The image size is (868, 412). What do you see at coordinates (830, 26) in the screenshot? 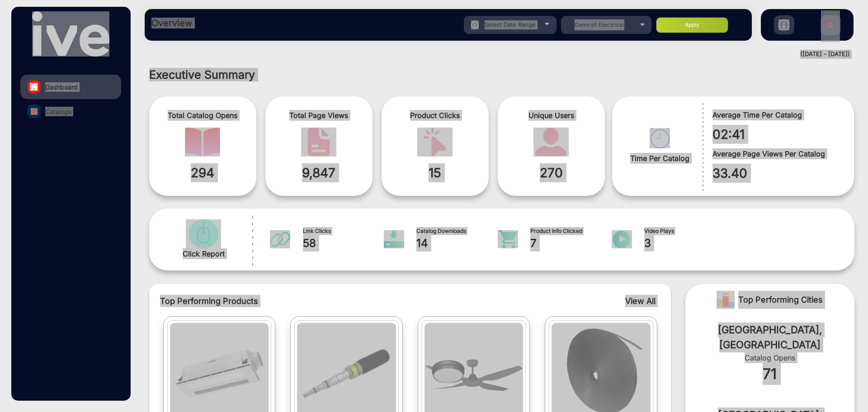
I see `img: Sign%20Up.svg` at bounding box center [830, 26].